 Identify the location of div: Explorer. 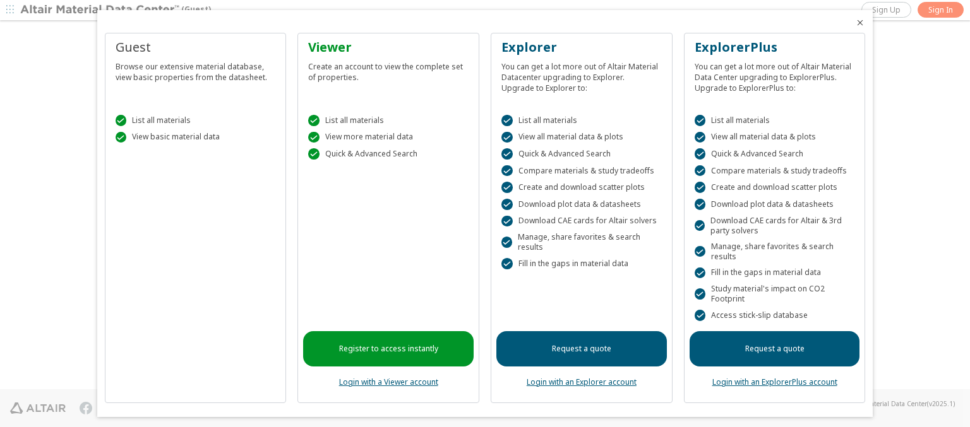
(581, 47).